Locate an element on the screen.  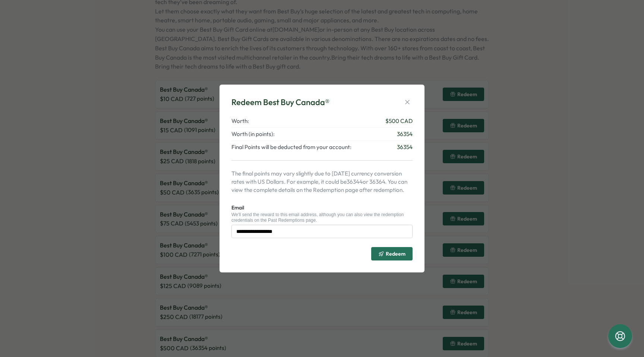
span: Final Points will be deducted from your account: is located at coordinates (291, 147).